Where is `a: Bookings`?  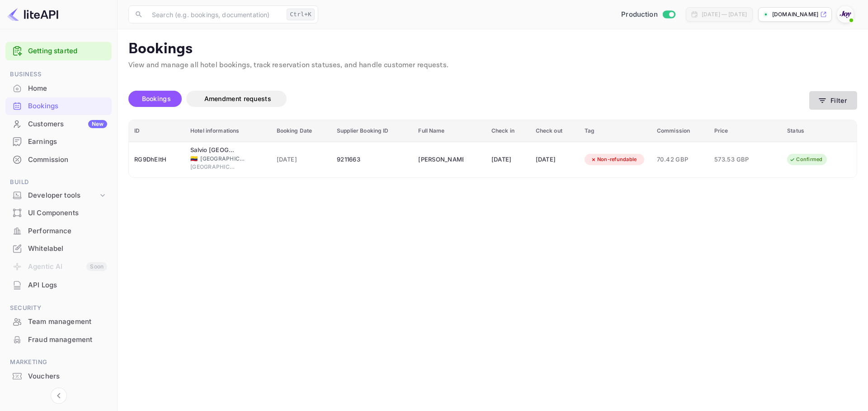
a: Bookings is located at coordinates (58, 106).